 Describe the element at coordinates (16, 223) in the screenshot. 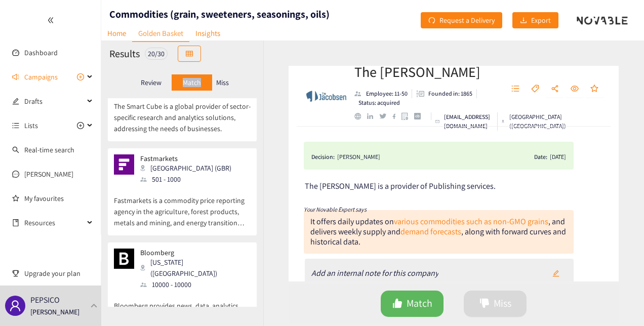

I see `span: book` at that location.